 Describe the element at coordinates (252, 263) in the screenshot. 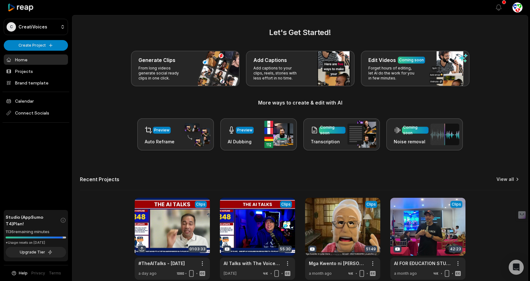

I see `a: AI Talks with The VoiceMaster Episode 4.2` at that location.